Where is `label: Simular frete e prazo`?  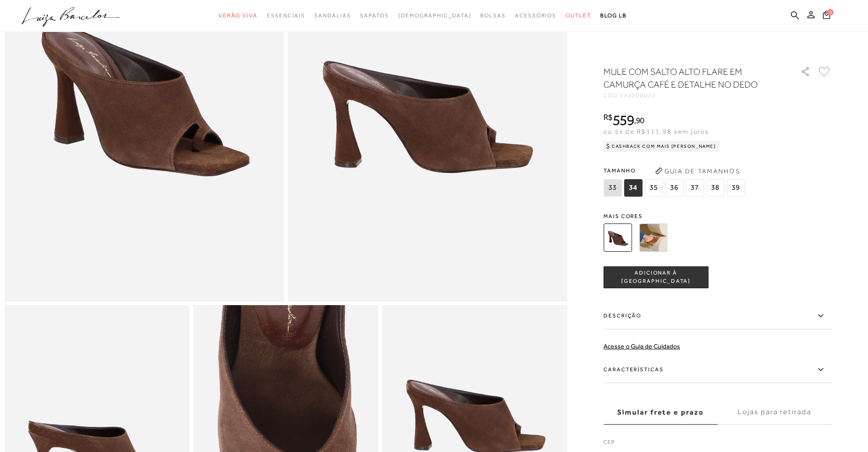
label: Simular frete e prazo is located at coordinates (660, 412).